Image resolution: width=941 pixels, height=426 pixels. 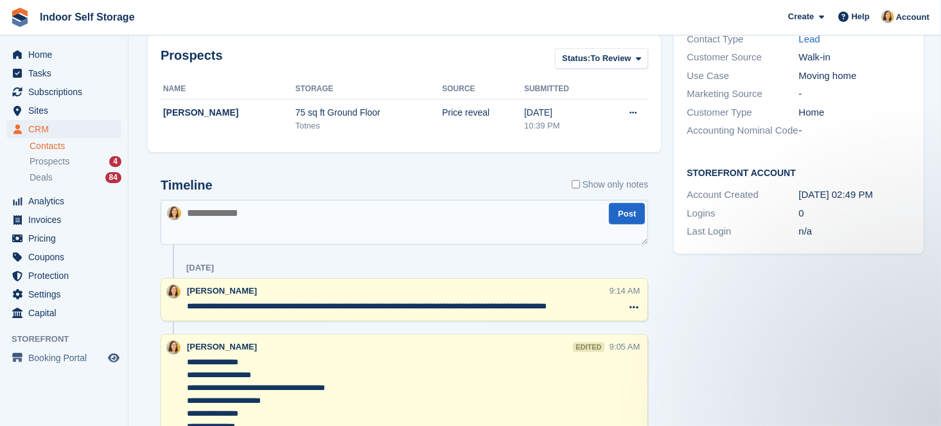 I want to click on div: Marketing Source, so click(x=742, y=94).